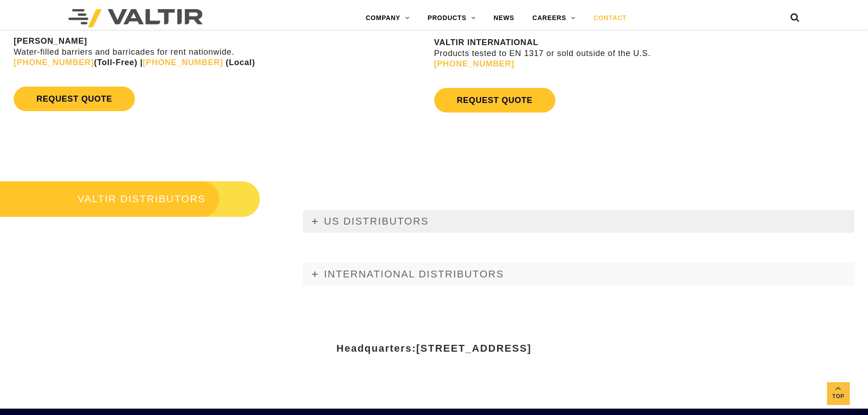  What do you see at coordinates (610, 18) in the screenshot?
I see `a: CONTACT` at bounding box center [610, 18].